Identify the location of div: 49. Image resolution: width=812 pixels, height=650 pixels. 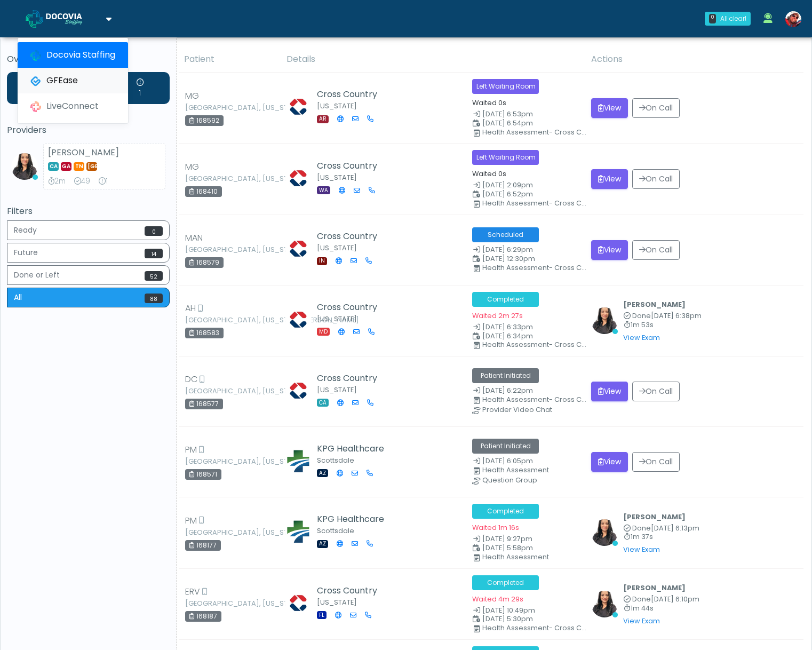
(82, 182).